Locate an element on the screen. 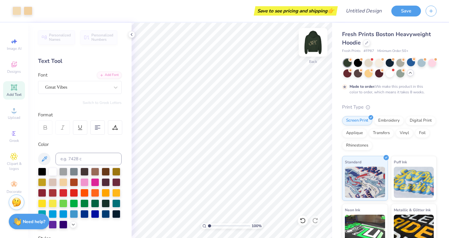  strong: Made to order: is located at coordinates (362, 87).